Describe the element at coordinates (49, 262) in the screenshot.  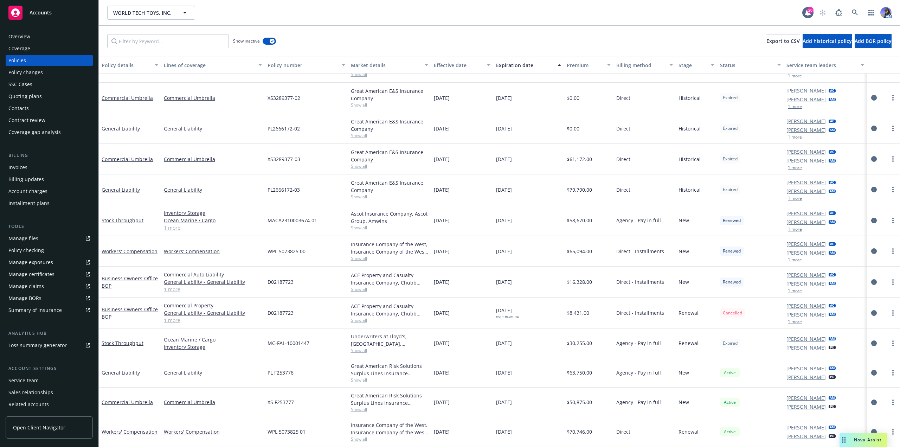
I see `span: Manage exposures` at that location.